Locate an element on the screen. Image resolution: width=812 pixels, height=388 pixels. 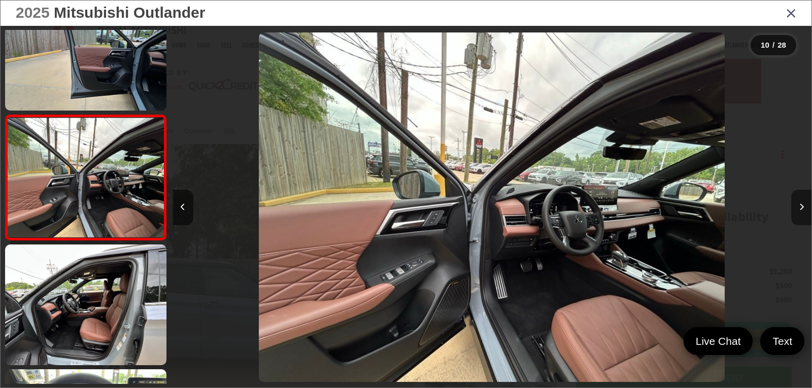
span: 10 is located at coordinates (765, 45).